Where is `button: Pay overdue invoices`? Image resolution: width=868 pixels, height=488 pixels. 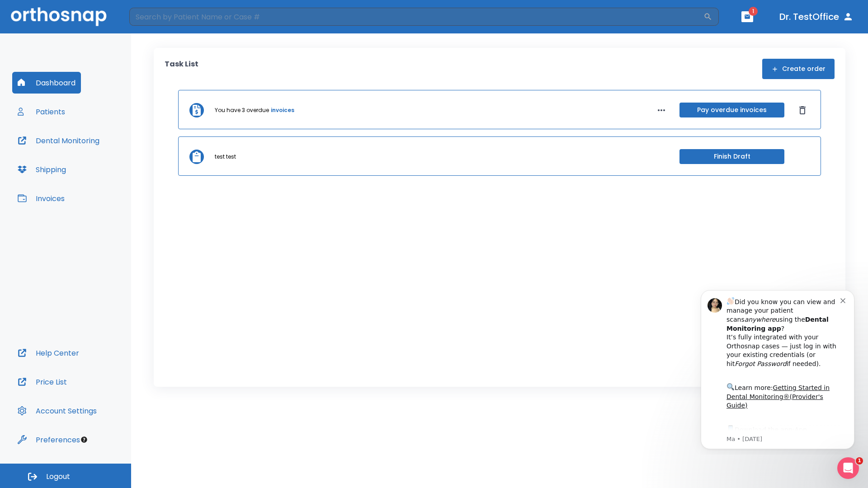
button: Pay overdue invoices is located at coordinates (732, 109).